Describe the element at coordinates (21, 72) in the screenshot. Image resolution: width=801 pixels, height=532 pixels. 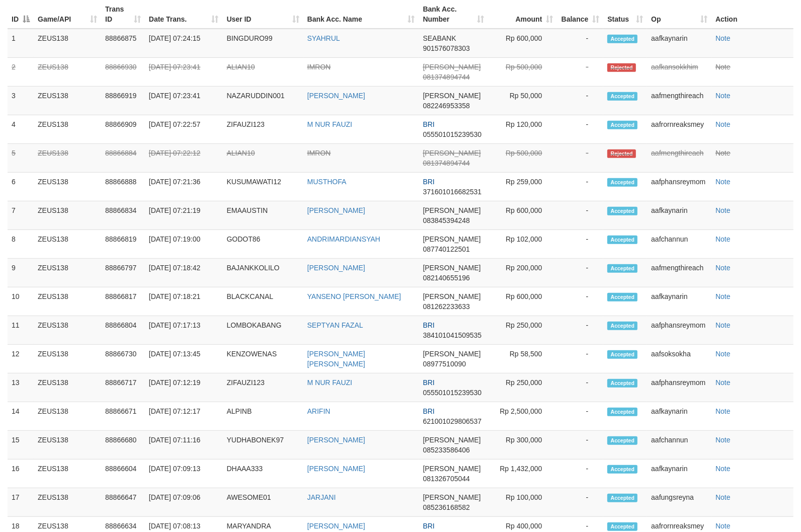
I see `td: 2` at that location.